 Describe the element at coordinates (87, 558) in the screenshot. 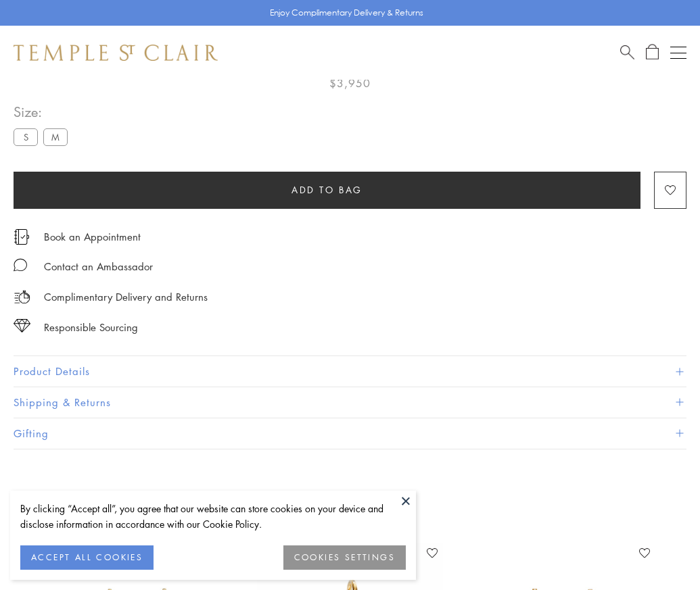

I see `button: ACCEPT ALL COOKIES` at that location.